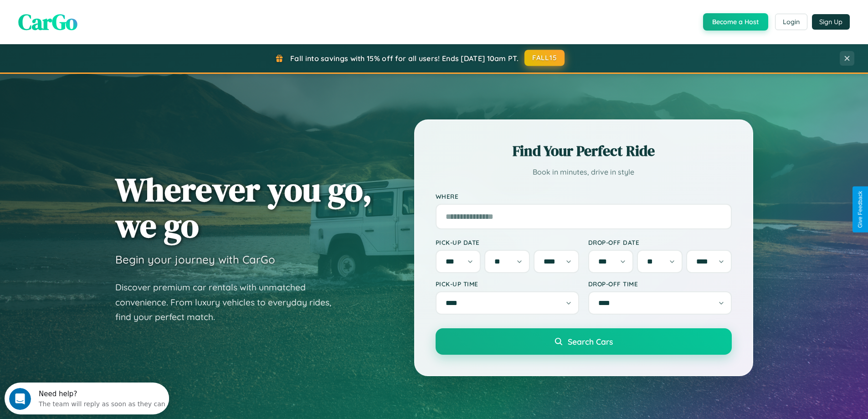 The width and height of the screenshot is (868, 419). What do you see at coordinates (830, 22) in the screenshot?
I see `button: Sign Up` at bounding box center [830, 22].